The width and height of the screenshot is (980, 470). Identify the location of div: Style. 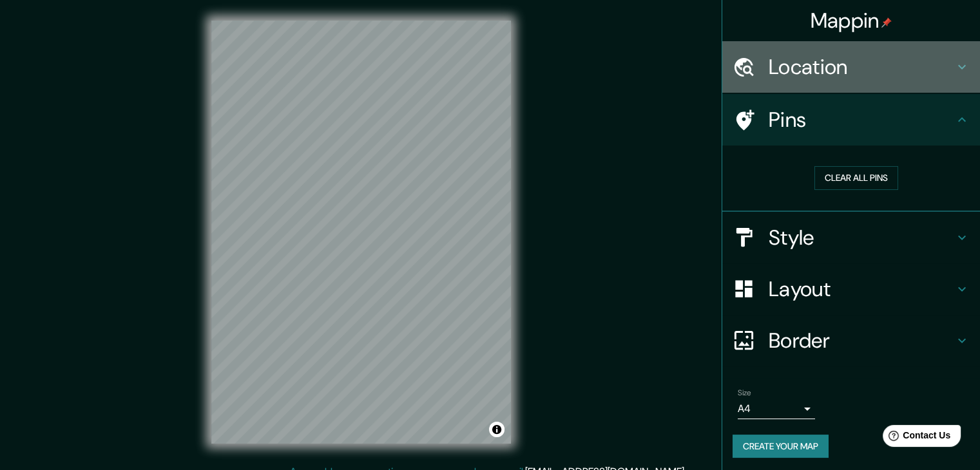
(851, 238).